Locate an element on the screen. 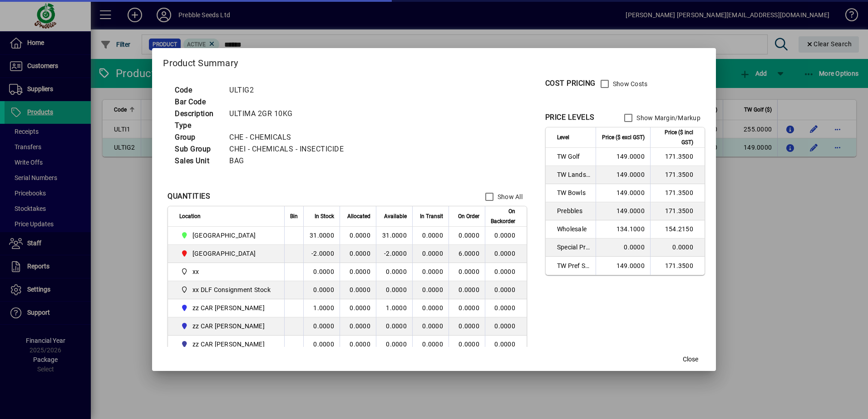 This screenshot has width=868, height=419. h2: Product Summary is located at coordinates (434, 61).